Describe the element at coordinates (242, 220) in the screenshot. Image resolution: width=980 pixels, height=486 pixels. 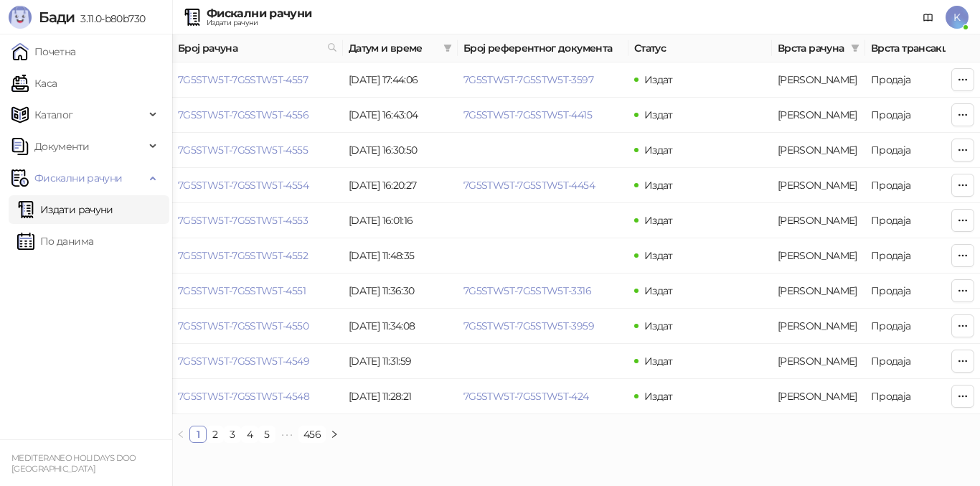
I see `a: 7G5STW5T-7G5STW5T-4553` at that location.